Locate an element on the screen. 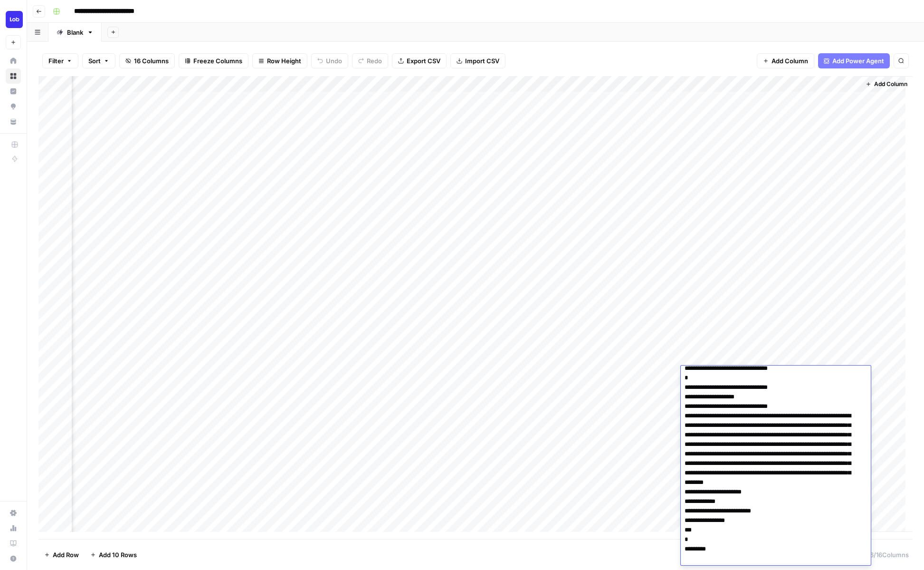  button: Row Height is located at coordinates (280, 61).